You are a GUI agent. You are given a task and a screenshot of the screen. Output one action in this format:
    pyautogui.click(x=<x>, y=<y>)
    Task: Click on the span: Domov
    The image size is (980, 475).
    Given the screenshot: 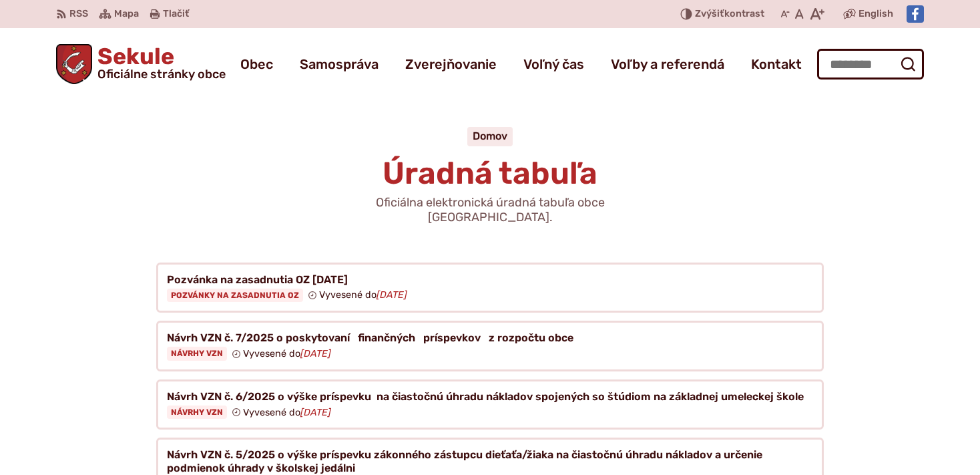 What is the action you would take?
    pyautogui.click(x=490, y=136)
    